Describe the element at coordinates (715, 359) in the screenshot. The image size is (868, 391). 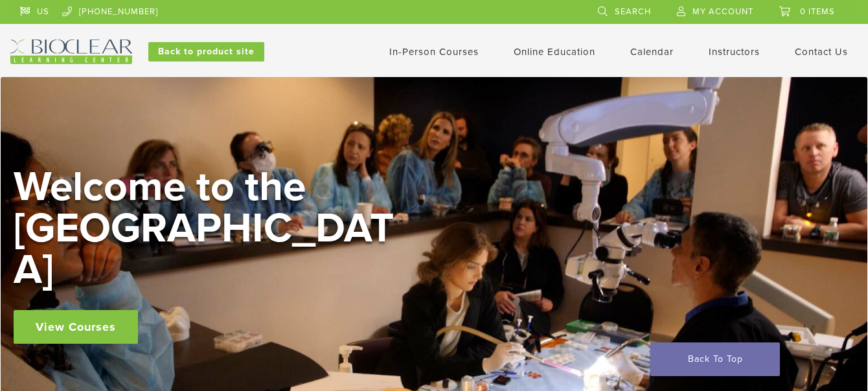
I see `a: Back To Top` at that location.